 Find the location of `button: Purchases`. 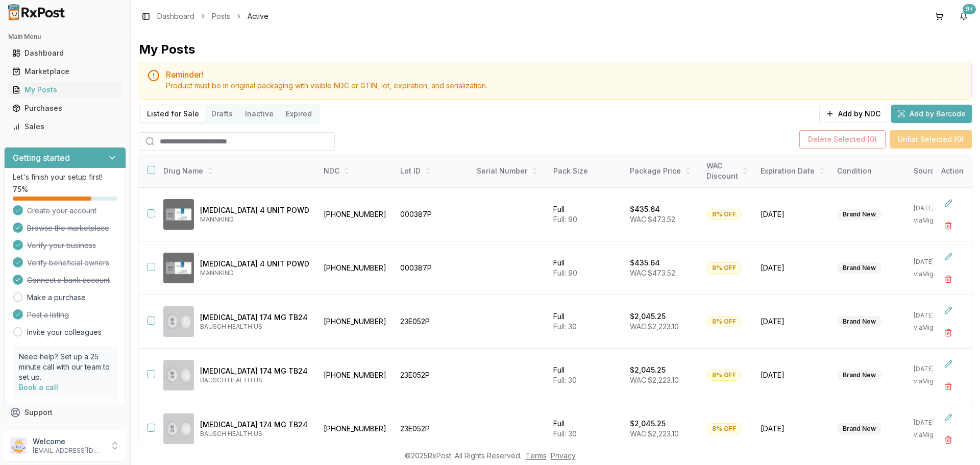

button: Purchases is located at coordinates (65, 108).